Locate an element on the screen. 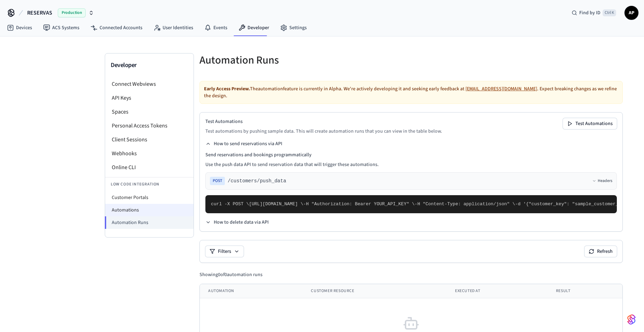  h2: Test Automations is located at coordinates (323, 121).